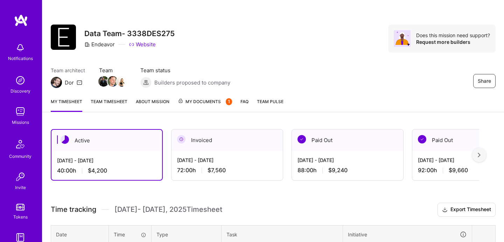 Image resolution: width=504 pixels, height=242 pixels. What do you see at coordinates (99, 44) in the screenshot?
I see `div: Endeavor` at bounding box center [99, 44].